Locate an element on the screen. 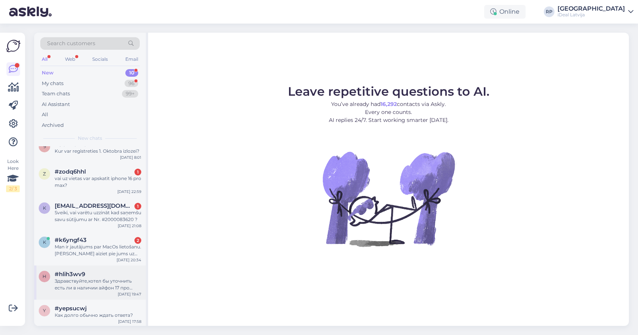 The width and height of the screenshot is (638, 335). span: h is located at coordinates (44, 276).